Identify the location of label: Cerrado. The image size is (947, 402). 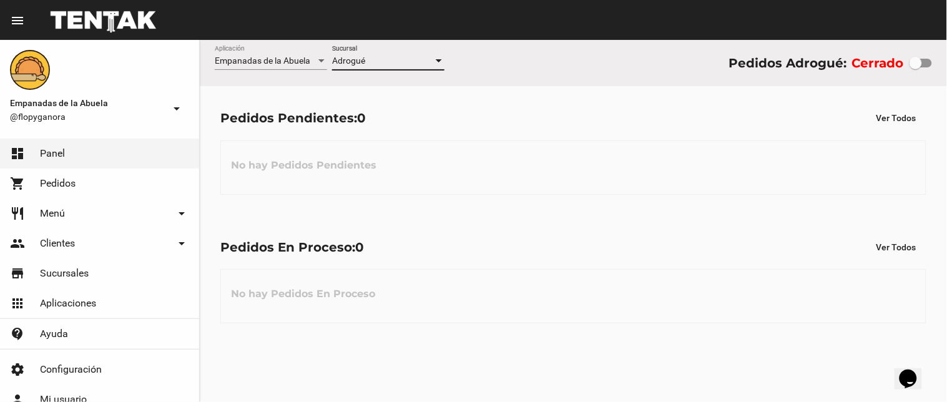
(877, 63).